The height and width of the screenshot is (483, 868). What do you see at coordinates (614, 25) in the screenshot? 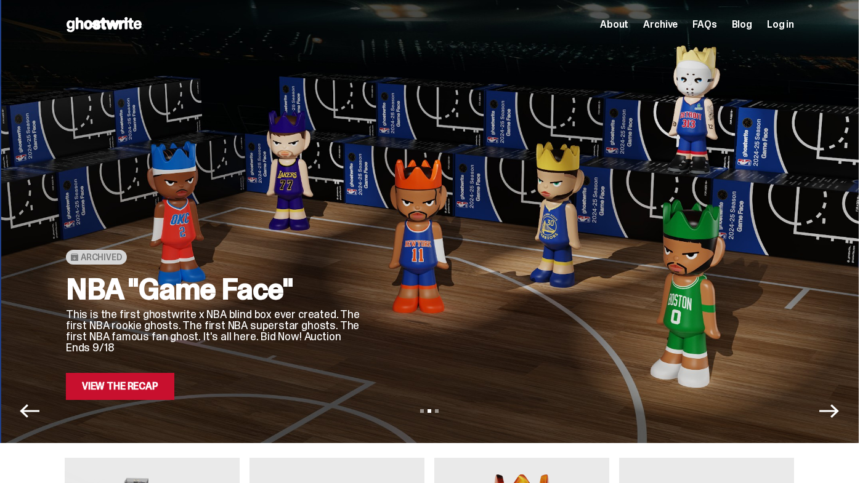
I see `span: About` at bounding box center [614, 25].